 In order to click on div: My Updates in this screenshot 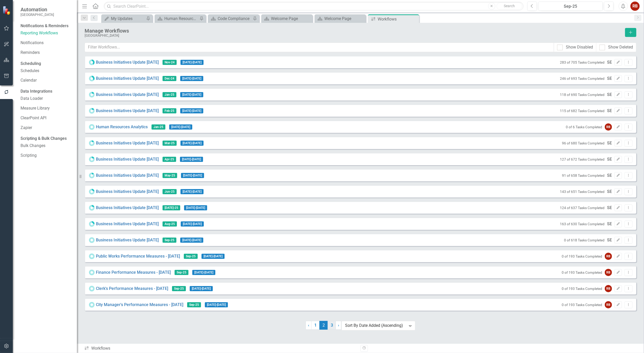, I will do `click(128, 19)`.